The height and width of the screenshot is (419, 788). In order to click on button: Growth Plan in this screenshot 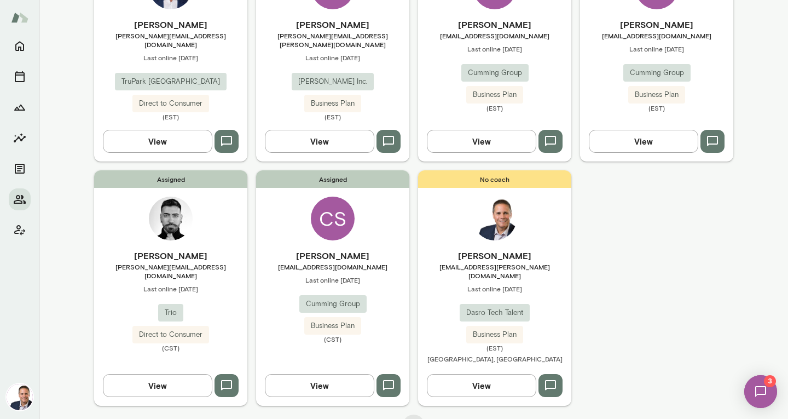, I will do `click(20, 107)`.